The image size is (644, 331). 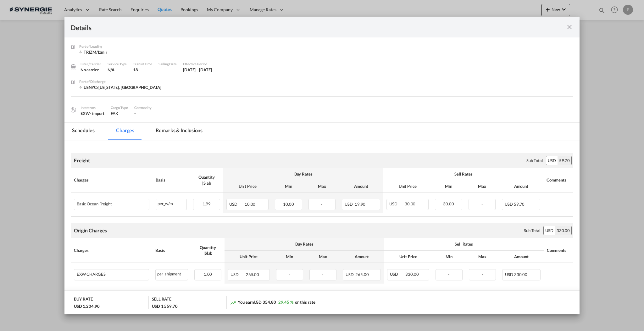 I want to click on div: SELL RATE, so click(x=162, y=300).